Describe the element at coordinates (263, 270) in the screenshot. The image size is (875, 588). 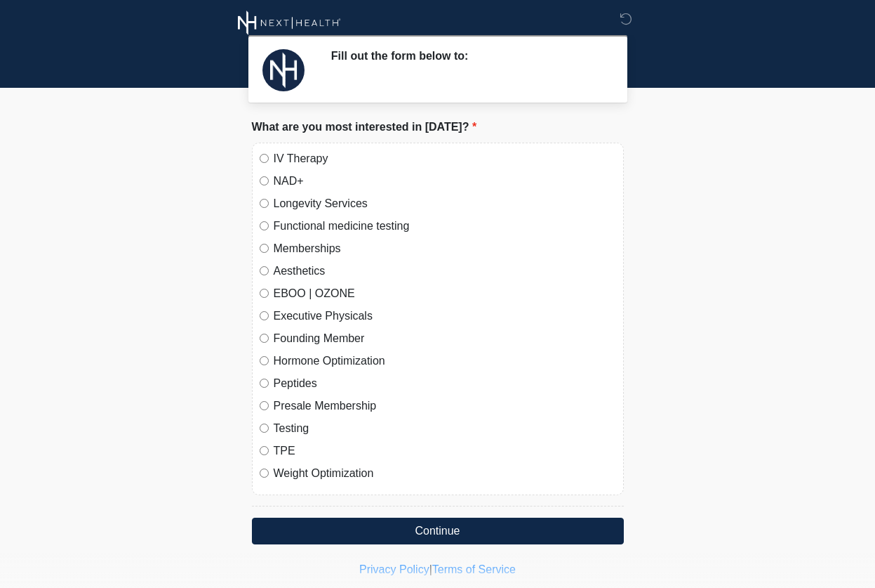
I see `input: Aesthetics` at that location.